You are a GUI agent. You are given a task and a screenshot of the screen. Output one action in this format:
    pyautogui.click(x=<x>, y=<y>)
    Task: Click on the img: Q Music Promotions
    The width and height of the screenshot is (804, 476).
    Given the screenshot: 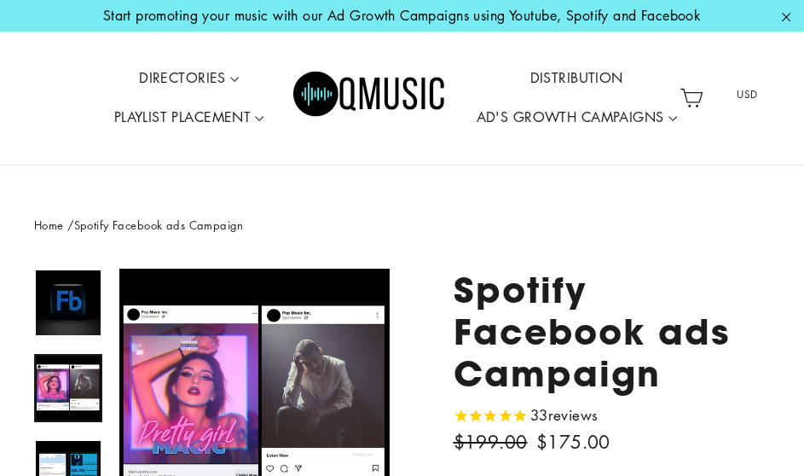 What is the action you would take?
    pyautogui.click(x=370, y=98)
    